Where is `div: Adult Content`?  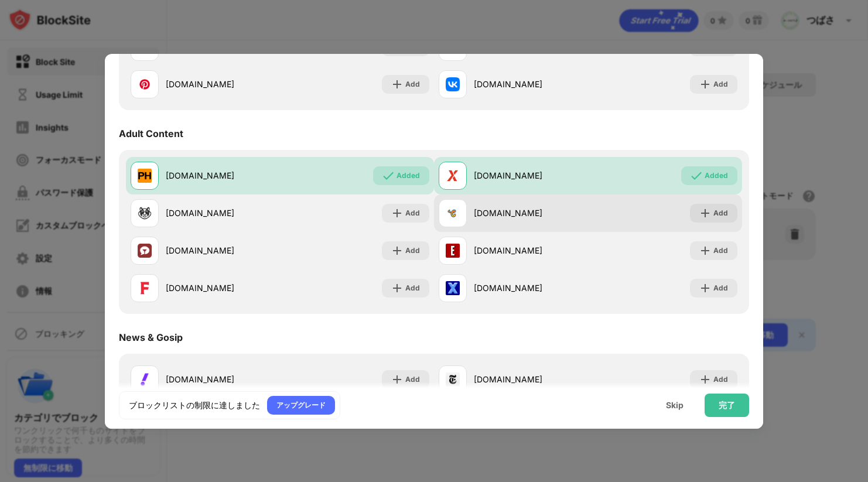 div: Adult Content is located at coordinates (151, 134).